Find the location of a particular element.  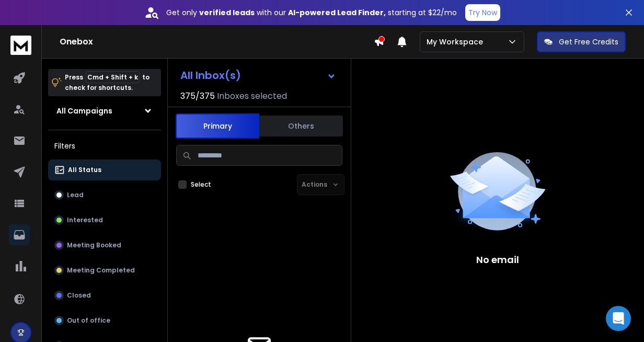

p: Press to check for shortcuts. is located at coordinates (107, 83).